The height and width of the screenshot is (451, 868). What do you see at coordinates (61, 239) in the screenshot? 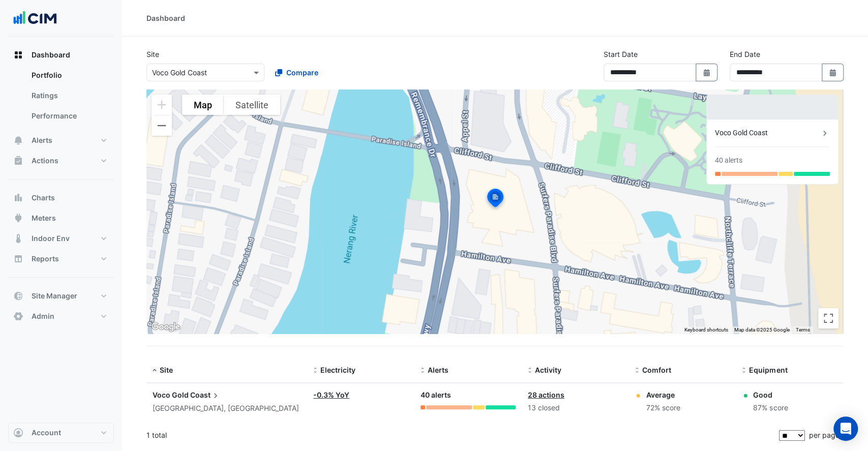
I see `button: Indoor Env` at bounding box center [61, 239].